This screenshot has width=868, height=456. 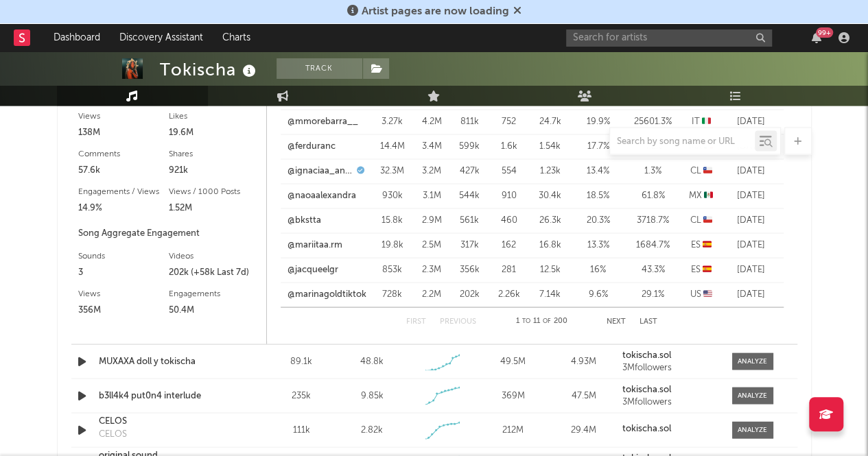 What do you see at coordinates (123, 208) in the screenshot?
I see `div: 14.9%` at bounding box center [123, 208].